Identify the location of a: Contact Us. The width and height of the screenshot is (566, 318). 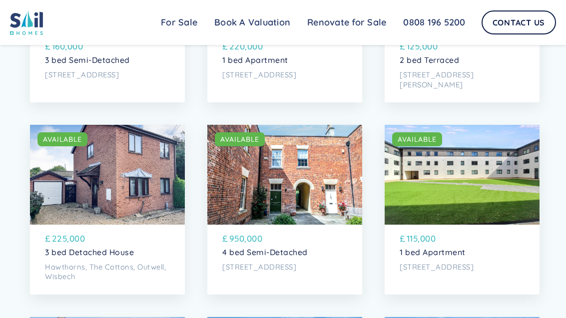
(519, 22).